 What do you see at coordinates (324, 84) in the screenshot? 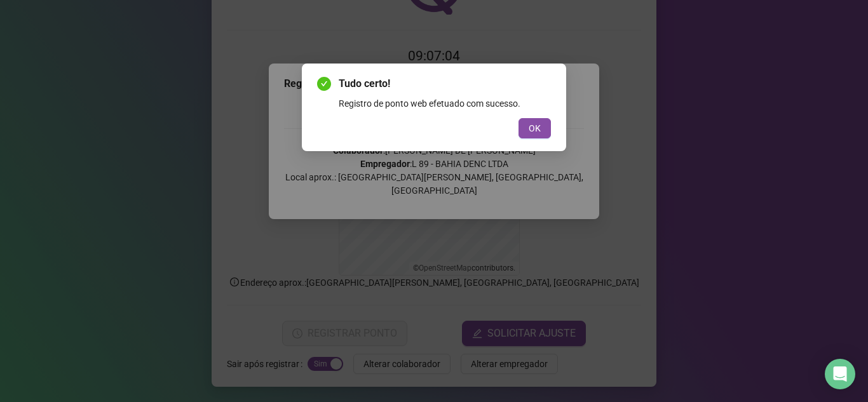
I see `span: check-circle` at bounding box center [324, 84].